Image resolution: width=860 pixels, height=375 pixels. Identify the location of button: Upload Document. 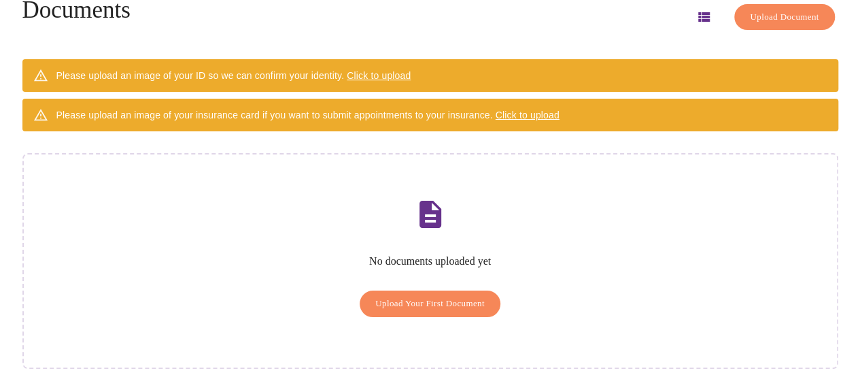
(784, 17).